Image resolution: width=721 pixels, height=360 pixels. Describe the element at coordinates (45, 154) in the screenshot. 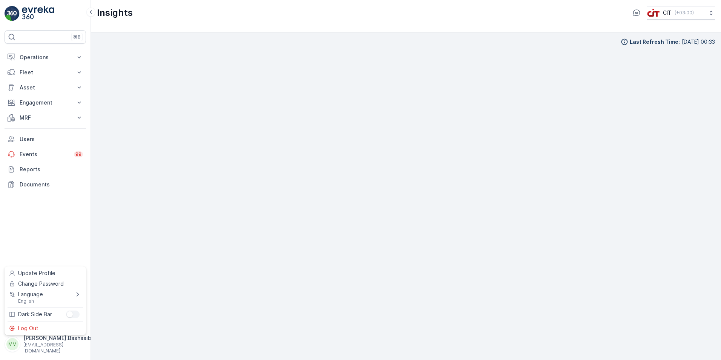

I see `a: Events99` at that location.